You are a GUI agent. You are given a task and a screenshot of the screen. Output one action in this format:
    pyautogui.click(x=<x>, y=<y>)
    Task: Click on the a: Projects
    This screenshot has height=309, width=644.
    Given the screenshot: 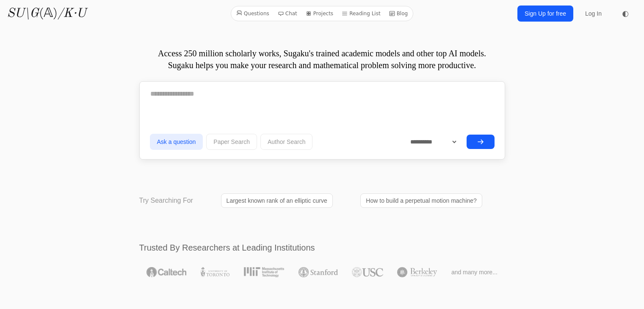 What is the action you would take?
    pyautogui.click(x=319, y=14)
    